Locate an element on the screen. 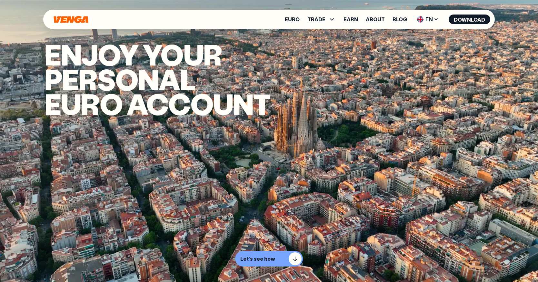 The height and width of the screenshot is (282, 538). p: Let's see how is located at coordinates (258, 259).